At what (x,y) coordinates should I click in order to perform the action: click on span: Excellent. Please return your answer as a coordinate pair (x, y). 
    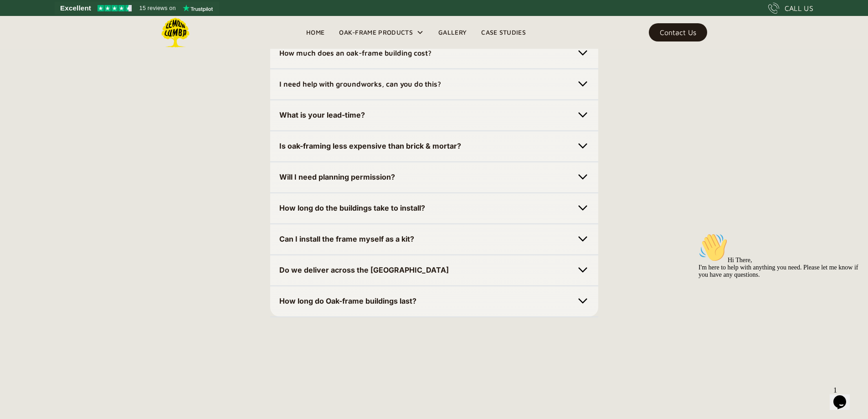
    Looking at the image, I should click on (75, 8).